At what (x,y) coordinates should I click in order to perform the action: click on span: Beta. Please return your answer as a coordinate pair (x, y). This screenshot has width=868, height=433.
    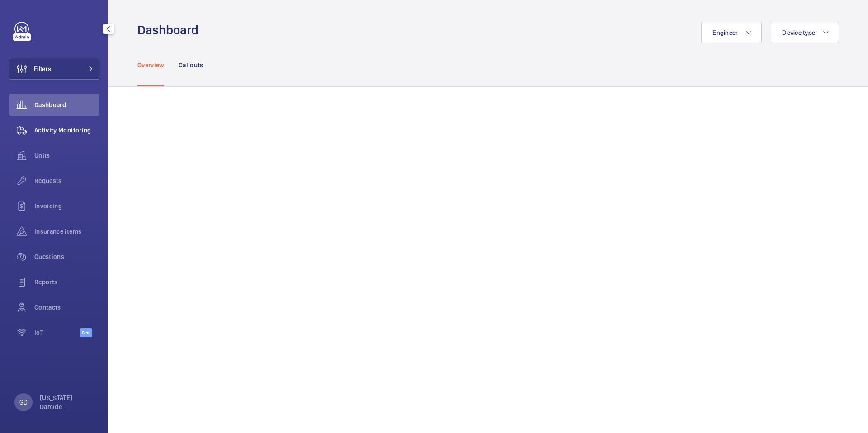
    Looking at the image, I should click on (86, 332).